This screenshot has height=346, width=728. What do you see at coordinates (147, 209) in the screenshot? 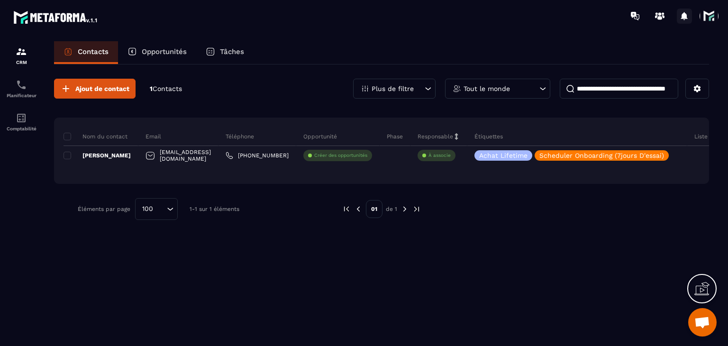
I see `span: 100` at bounding box center [147, 209].